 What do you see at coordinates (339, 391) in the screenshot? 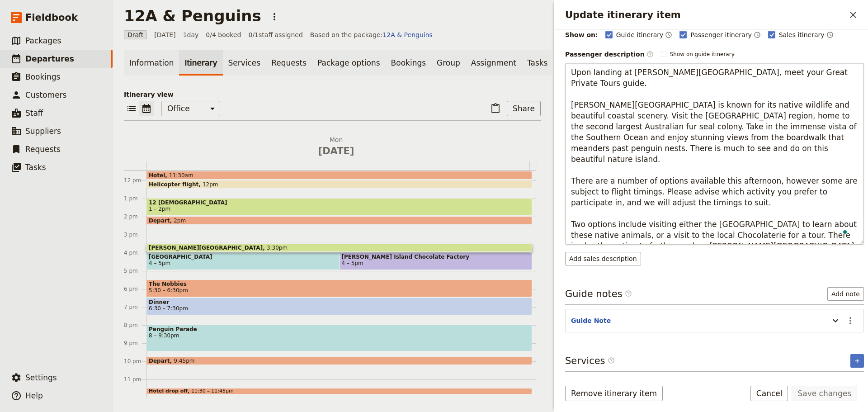
I see `div: Hotel drop off11:30 – 11:45pm` at bounding box center [339, 391].